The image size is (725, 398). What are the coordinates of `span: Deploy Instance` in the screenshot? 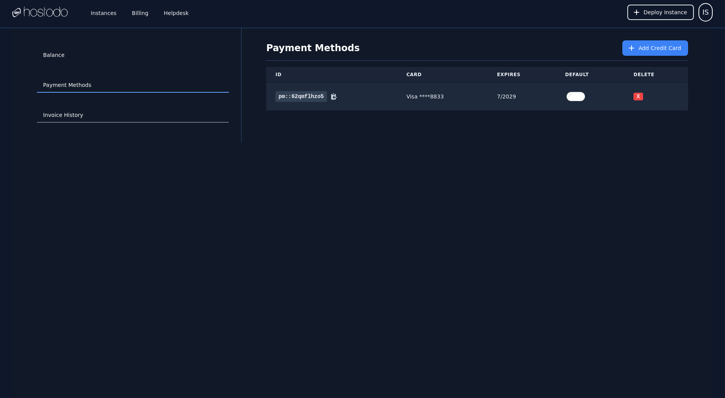 It's located at (665, 12).